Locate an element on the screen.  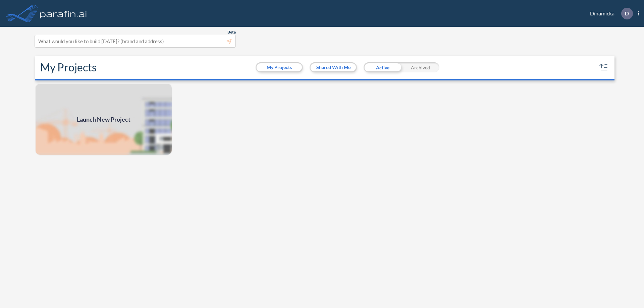
img: logo is located at coordinates (63, 14).